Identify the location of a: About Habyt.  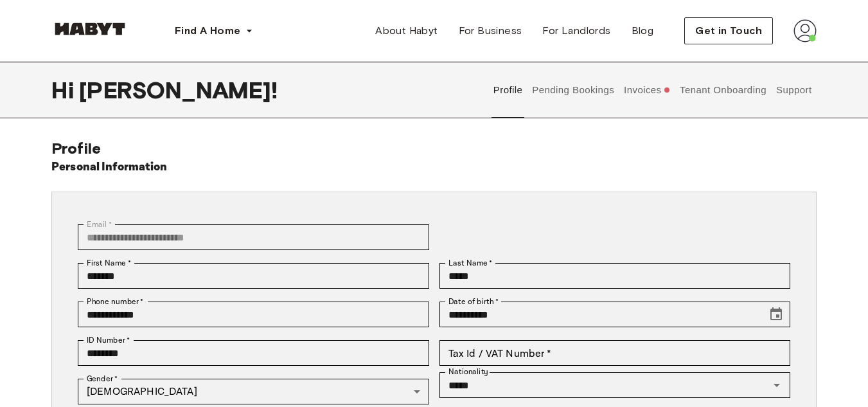
(406, 31).